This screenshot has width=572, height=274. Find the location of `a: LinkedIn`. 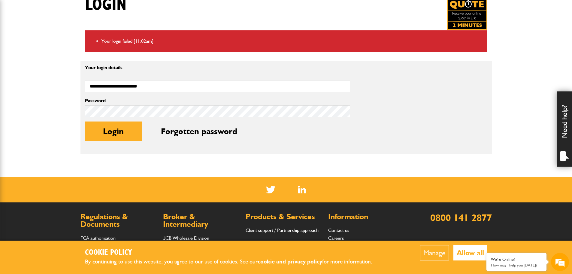

a: LinkedIn is located at coordinates (302, 189).